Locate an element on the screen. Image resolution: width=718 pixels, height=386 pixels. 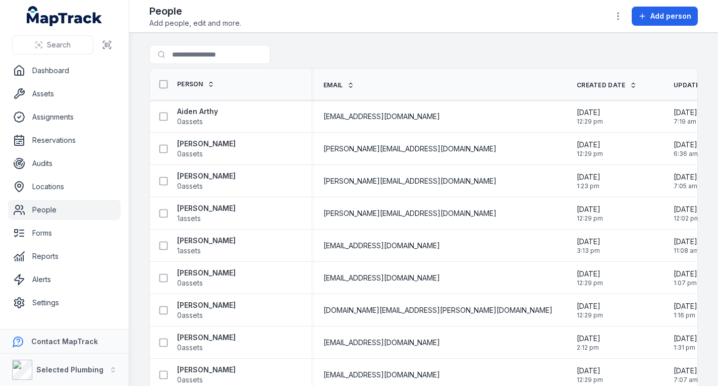
a: MapTrack is located at coordinates (65, 16).